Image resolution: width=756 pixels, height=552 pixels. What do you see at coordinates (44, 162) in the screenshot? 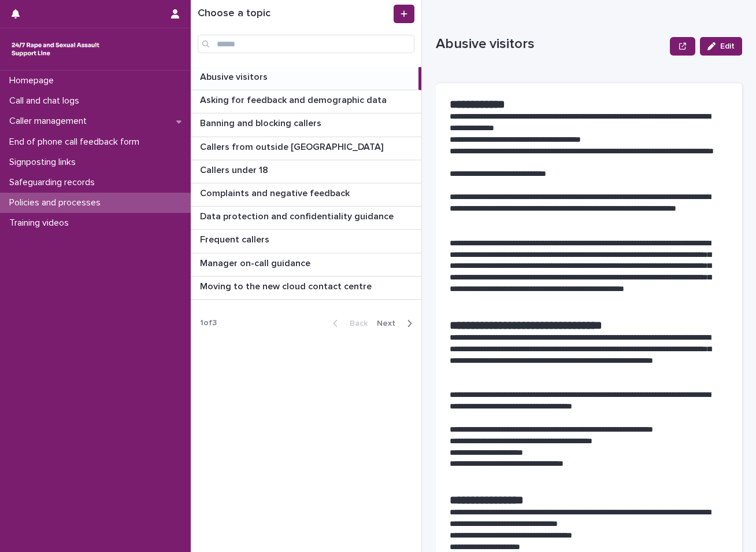
I see `p: Signposting links` at bounding box center [44, 162].